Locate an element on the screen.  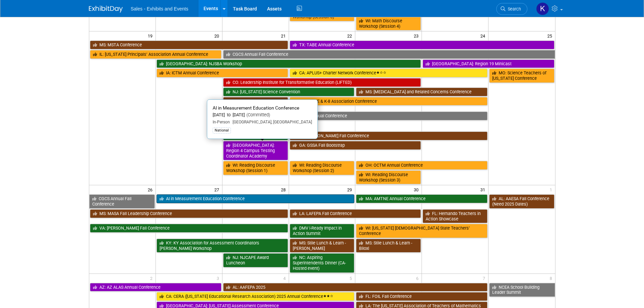
a: MS: MASA Fall Leadership Conference is located at coordinates (189, 213).